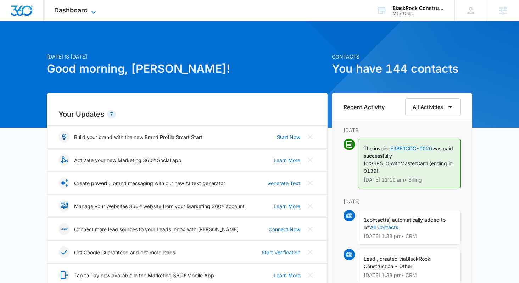 The width and height of the screenshot is (519, 283). What do you see at coordinates (159, 206) in the screenshot?
I see `p: Manage your Websites 360® website from your Marketing 360® account` at bounding box center [159, 206].